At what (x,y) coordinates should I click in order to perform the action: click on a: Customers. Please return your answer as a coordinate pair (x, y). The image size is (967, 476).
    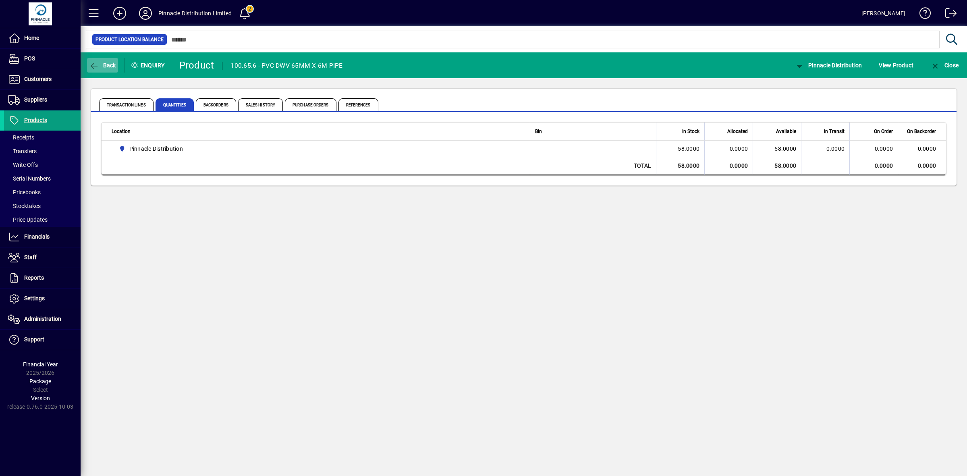
    Looking at the image, I should click on (42, 79).